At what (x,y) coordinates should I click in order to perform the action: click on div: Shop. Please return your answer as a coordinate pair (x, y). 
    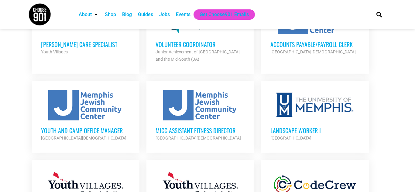
    Looking at the image, I should click on (110, 15).